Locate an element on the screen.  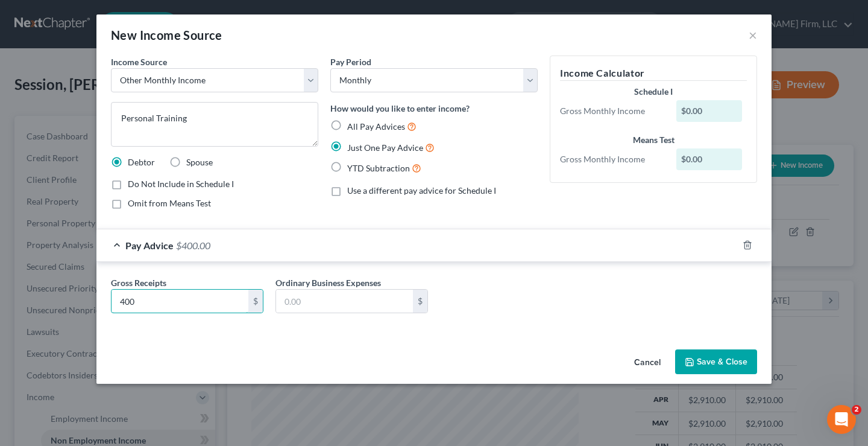
span: Use a different pay advice for Schedule I is located at coordinates (421, 190).